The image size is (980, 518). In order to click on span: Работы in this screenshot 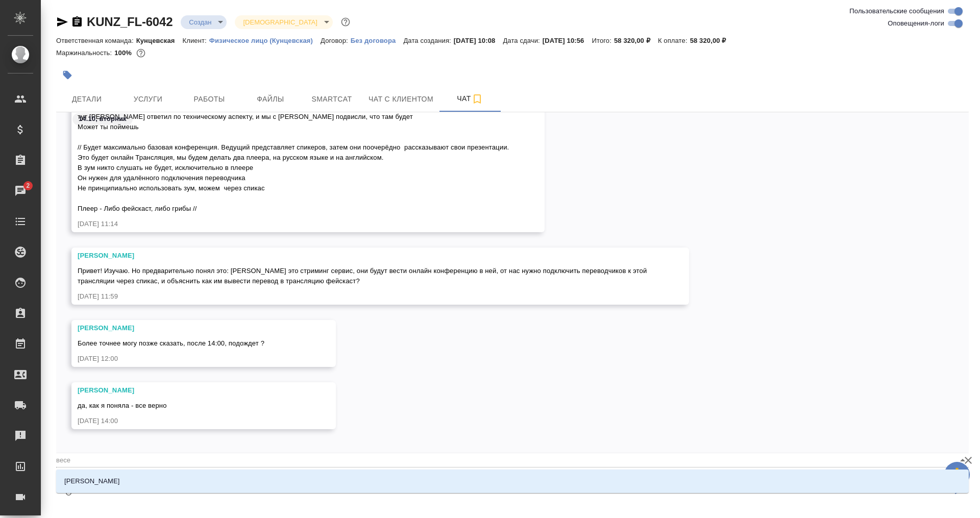, I will do `click(210, 99)`.